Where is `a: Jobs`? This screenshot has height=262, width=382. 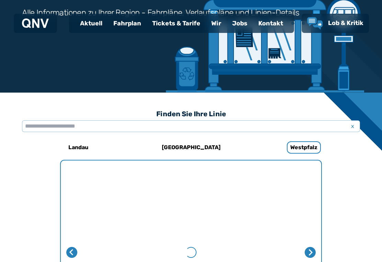
a: Jobs is located at coordinates (239, 23).